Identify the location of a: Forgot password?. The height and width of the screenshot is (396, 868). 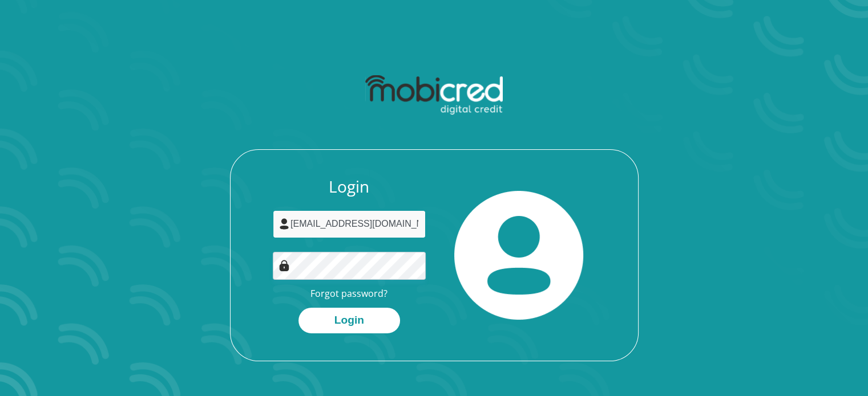
(348, 294).